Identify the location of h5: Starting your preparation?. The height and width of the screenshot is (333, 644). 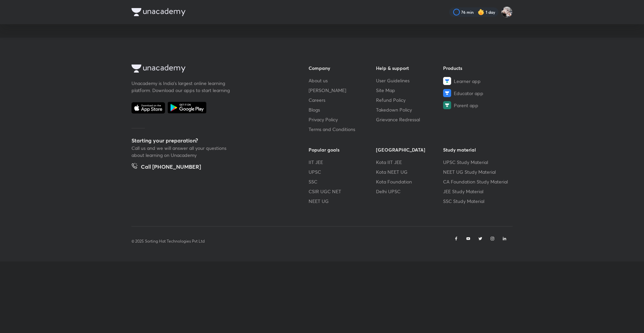
(209, 140).